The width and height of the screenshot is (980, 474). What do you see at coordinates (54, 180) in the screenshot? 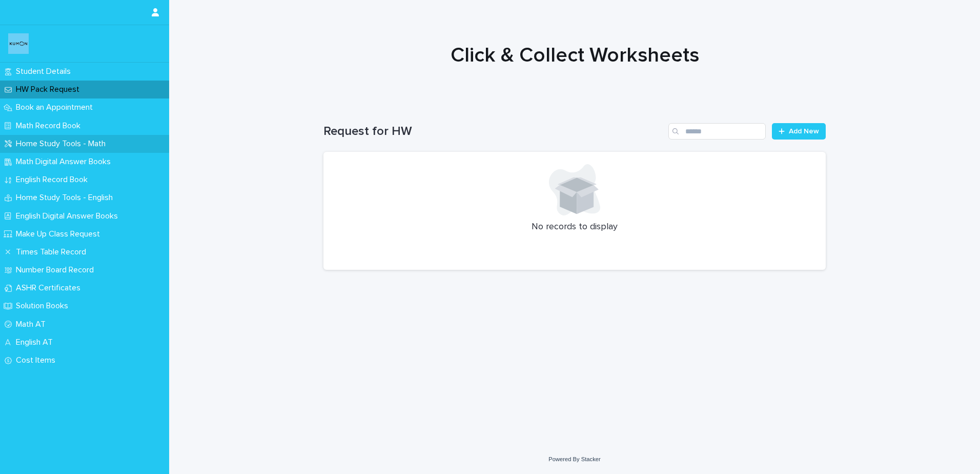
I see `p: English Record Book` at bounding box center [54, 180].